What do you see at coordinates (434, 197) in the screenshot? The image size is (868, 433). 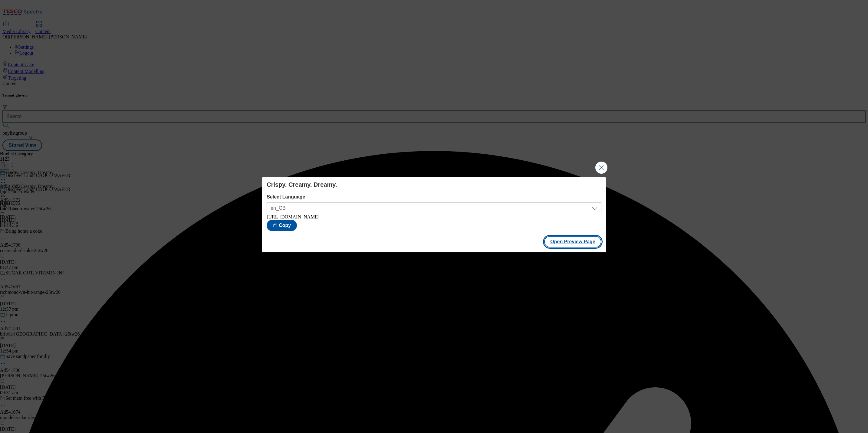 I see `label: Select Language` at bounding box center [434, 197].